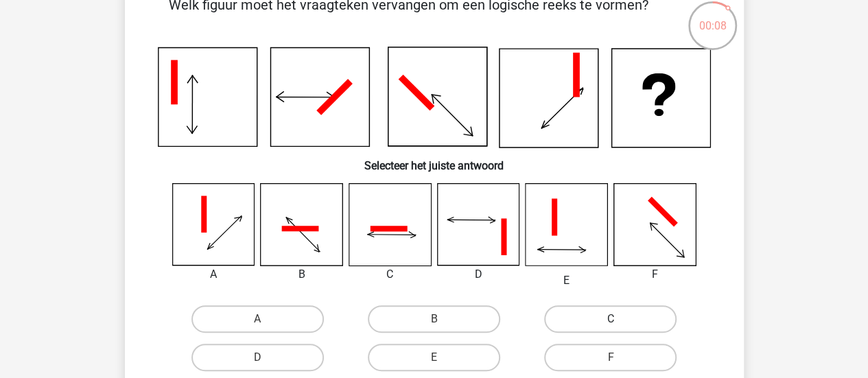  I want to click on div: B, so click(301, 275).